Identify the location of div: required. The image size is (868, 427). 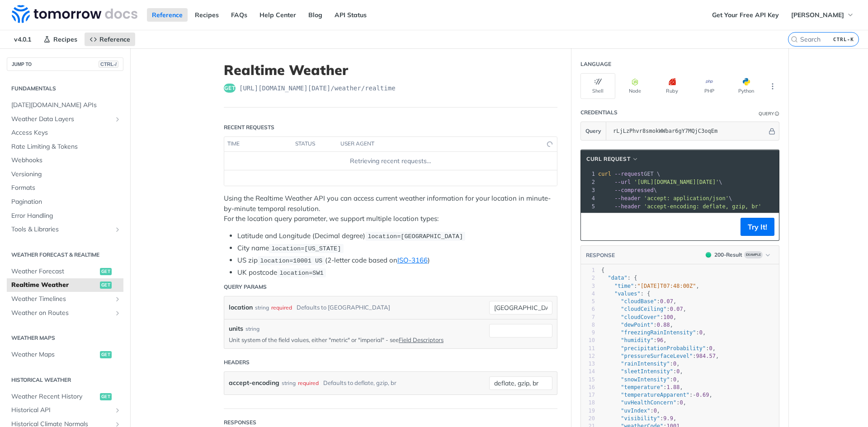
(282, 307).